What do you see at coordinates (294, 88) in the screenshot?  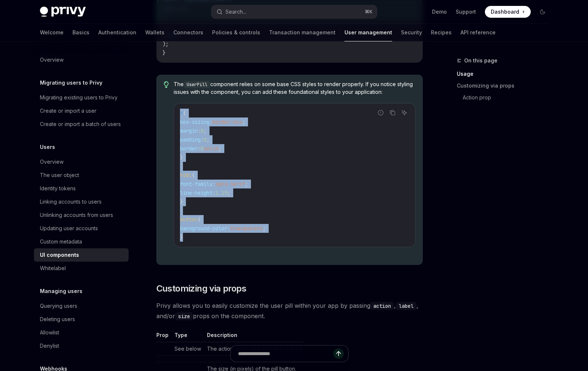 I see `span: The component relies on some base CSS styles to render properly. If you notice styling issues wit...` at bounding box center [294, 88].